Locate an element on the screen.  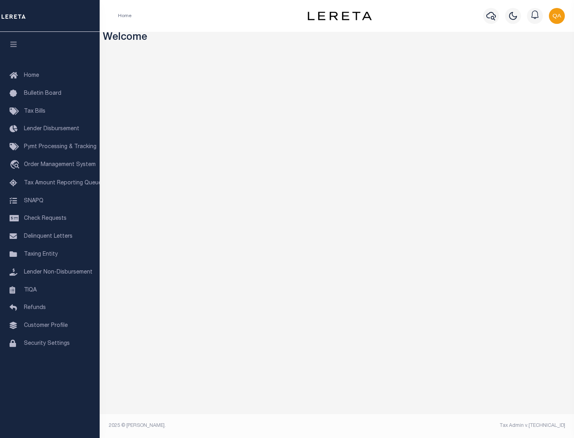
h3: Welcome is located at coordinates (337, 38).